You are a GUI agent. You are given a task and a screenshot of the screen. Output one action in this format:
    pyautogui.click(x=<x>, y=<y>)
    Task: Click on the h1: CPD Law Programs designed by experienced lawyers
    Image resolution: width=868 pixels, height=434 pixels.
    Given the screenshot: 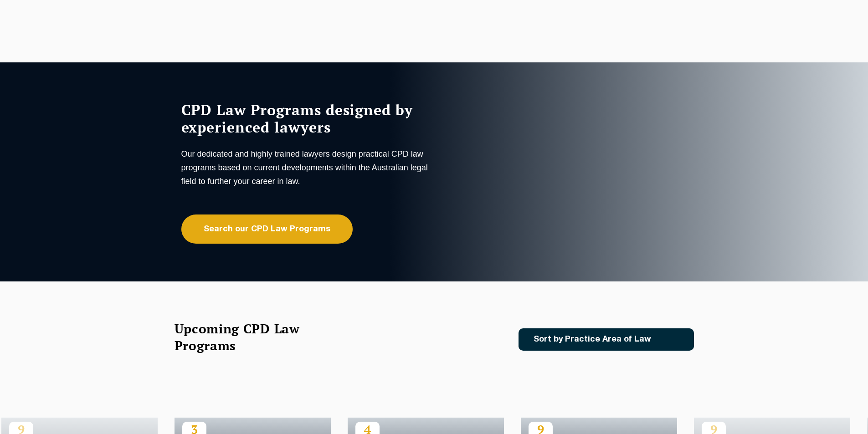 What is the action you would take?
    pyautogui.click(x=307, y=119)
    